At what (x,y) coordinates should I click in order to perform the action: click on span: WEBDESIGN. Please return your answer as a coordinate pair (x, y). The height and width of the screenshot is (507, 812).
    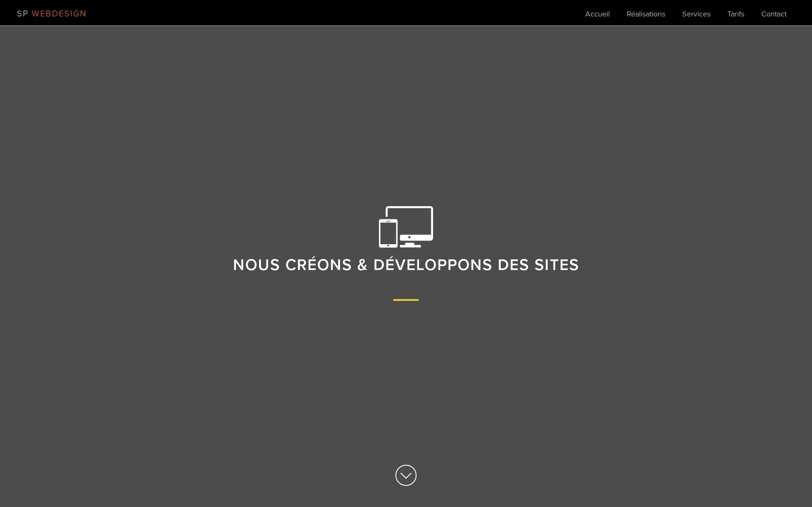
    Looking at the image, I should click on (59, 14).